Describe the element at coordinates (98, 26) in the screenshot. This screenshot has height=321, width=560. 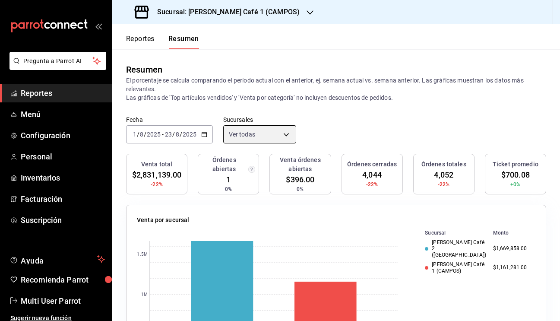
I see `button: open_drawer_menu` at that location.